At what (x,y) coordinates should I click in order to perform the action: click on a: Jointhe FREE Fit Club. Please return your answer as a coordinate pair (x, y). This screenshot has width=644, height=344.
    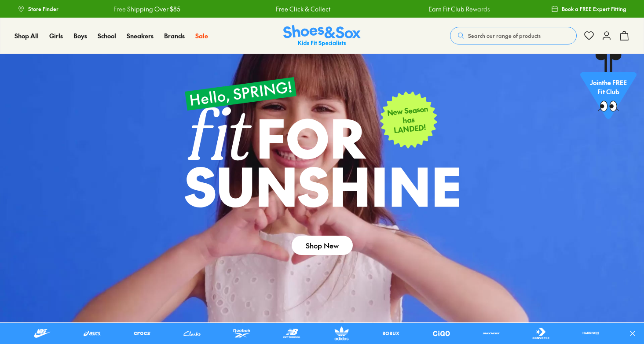
    Looking at the image, I should click on (609, 88).